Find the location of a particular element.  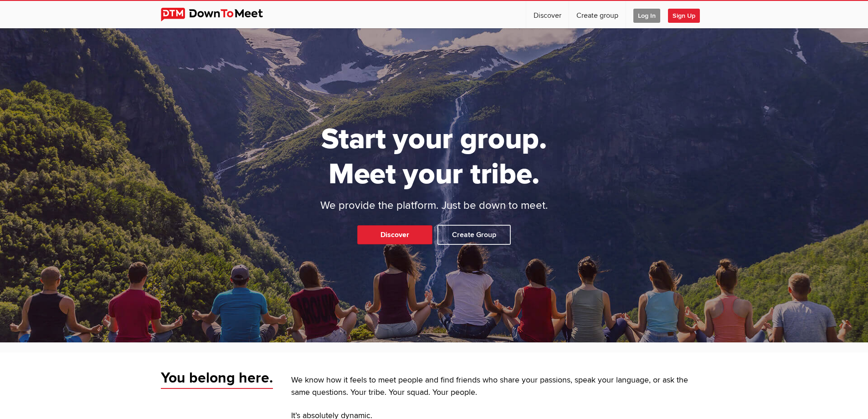

a: Create group is located at coordinates (598, 15).